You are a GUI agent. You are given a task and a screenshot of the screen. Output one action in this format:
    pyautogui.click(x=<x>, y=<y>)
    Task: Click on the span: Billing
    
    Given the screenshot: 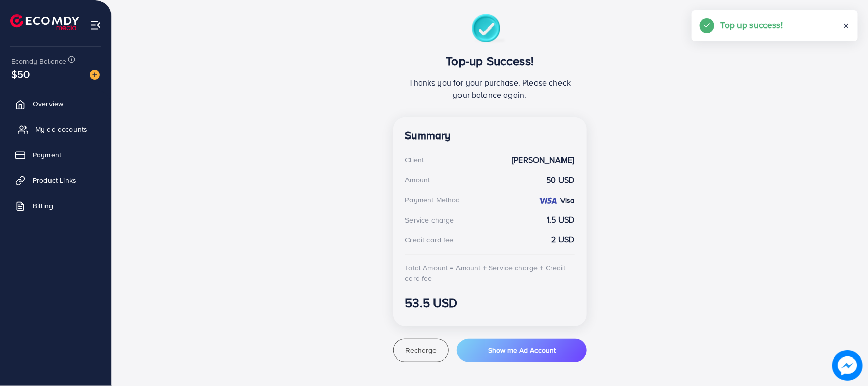 What is the action you would take?
    pyautogui.click(x=42, y=206)
    